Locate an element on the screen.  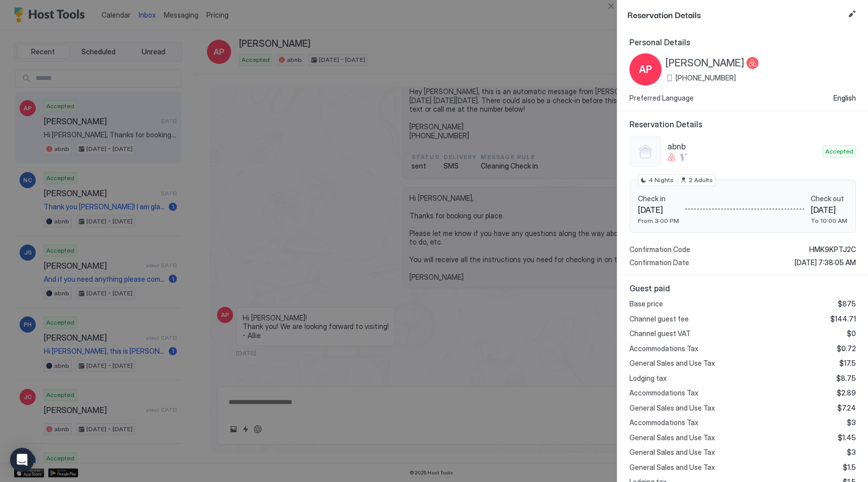
span: Channel guest fee is located at coordinates (659, 319).